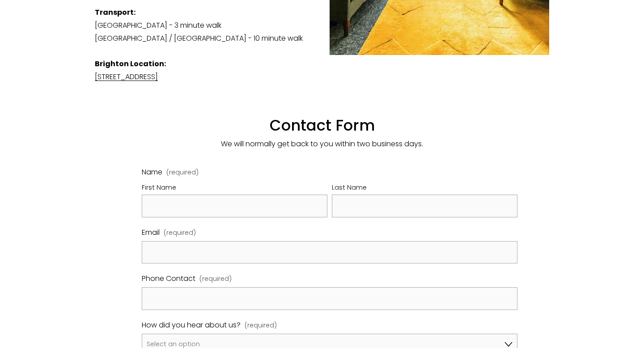 Image resolution: width=644 pixels, height=348 pixels. What do you see at coordinates (152, 172) in the screenshot?
I see `span: Name` at bounding box center [152, 172].